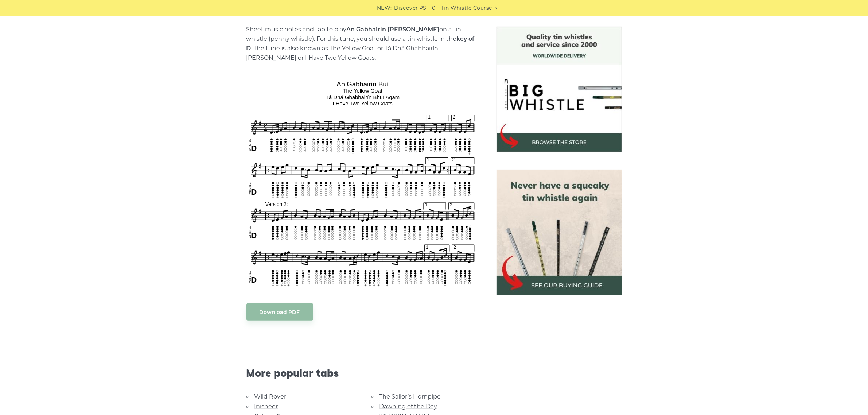  What do you see at coordinates (266, 406) in the screenshot?
I see `a: Inisheer` at bounding box center [266, 406].